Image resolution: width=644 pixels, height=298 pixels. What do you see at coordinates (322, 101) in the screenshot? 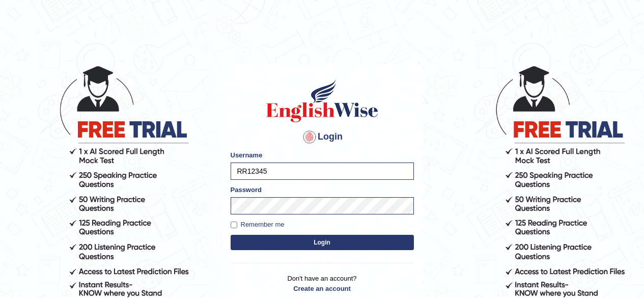
I see `img: Logo of English Wise sign in for intelligent practice with AI` at bounding box center [322, 101].